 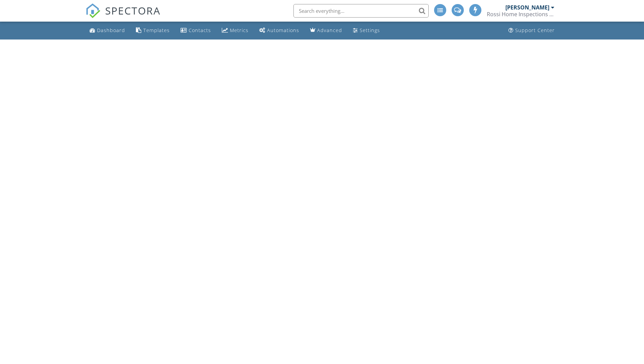 I want to click on a: Support Center, so click(x=531, y=30).